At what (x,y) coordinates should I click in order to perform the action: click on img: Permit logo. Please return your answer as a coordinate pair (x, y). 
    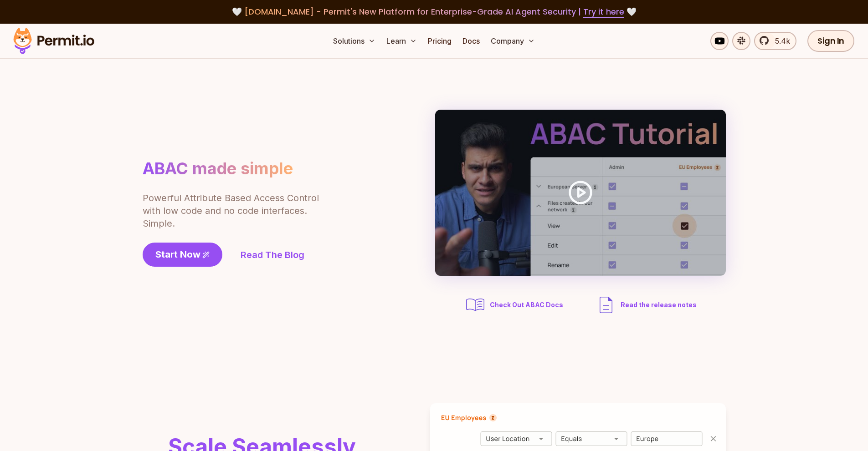
    Looking at the image, I should click on (54, 41).